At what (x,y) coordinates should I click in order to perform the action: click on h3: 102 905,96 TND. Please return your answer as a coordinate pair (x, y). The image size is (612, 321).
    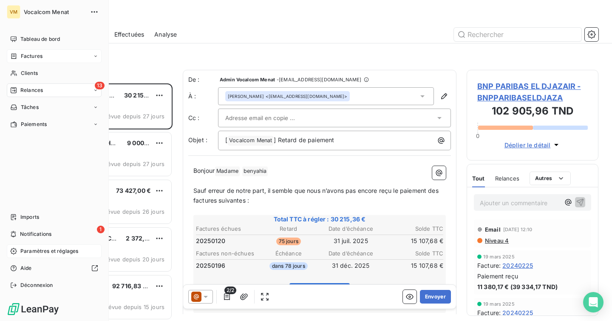
    Looking at the image, I should click on (533, 112).